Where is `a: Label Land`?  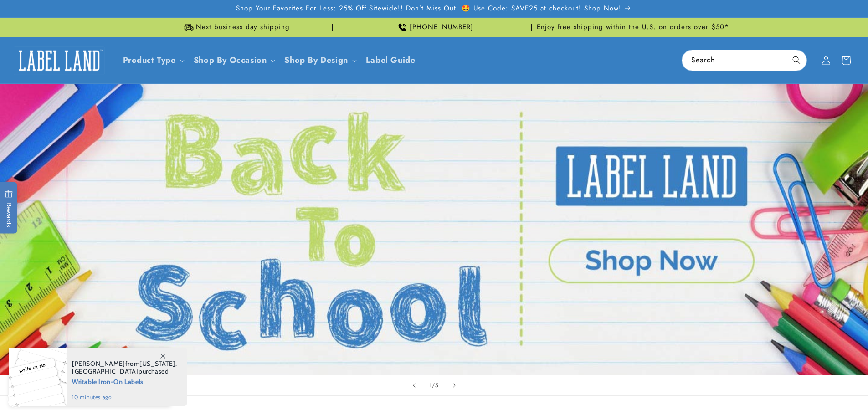
a: Label Land is located at coordinates (59, 60).